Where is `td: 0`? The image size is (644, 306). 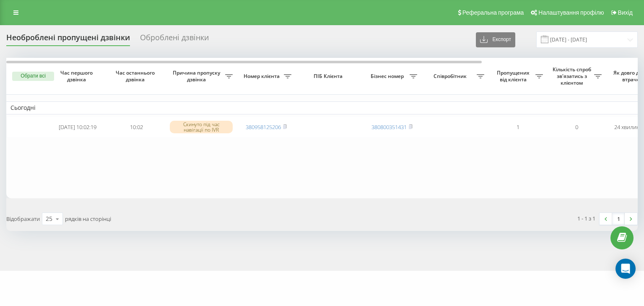 td: 0 is located at coordinates (576, 127).